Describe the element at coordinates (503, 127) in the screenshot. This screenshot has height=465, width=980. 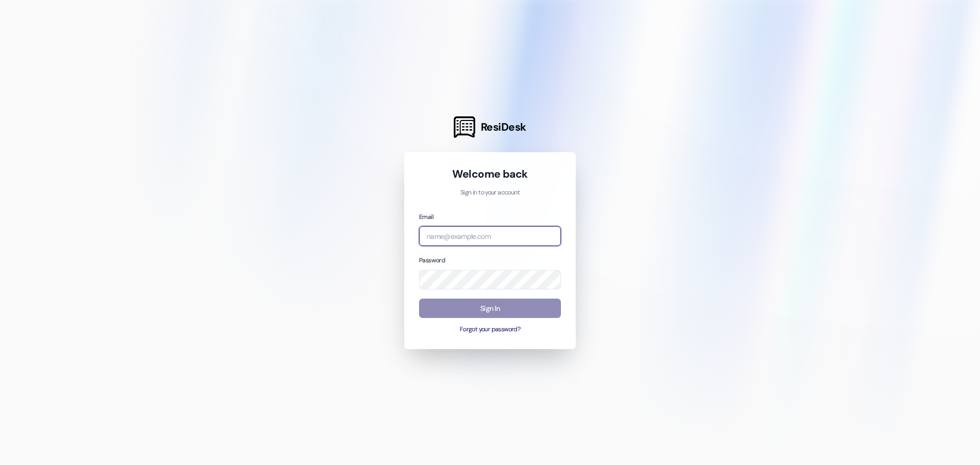
I see `span: ResiDesk` at that location.